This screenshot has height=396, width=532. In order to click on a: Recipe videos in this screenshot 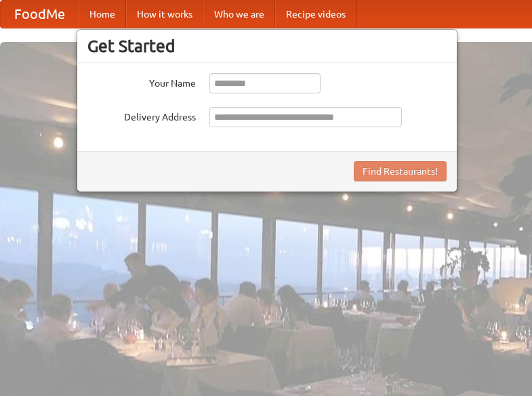, I will do `click(316, 14)`.